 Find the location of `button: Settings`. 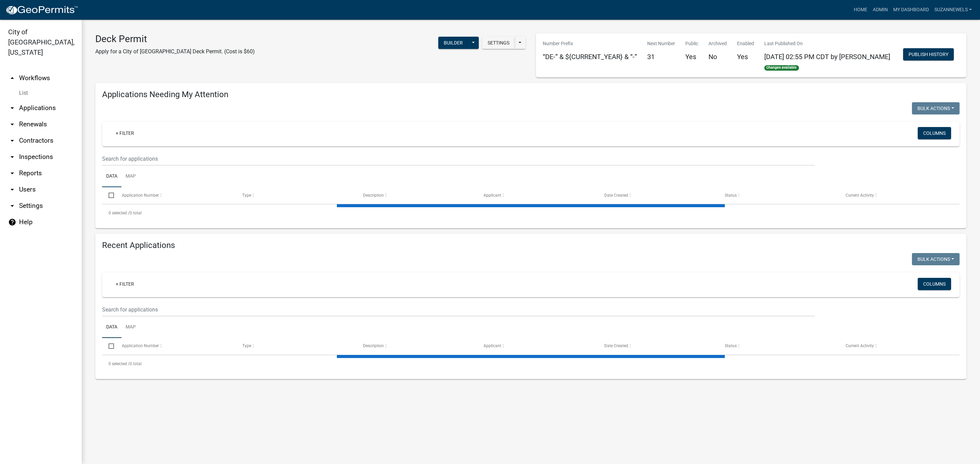

button: Settings is located at coordinates (499, 43).